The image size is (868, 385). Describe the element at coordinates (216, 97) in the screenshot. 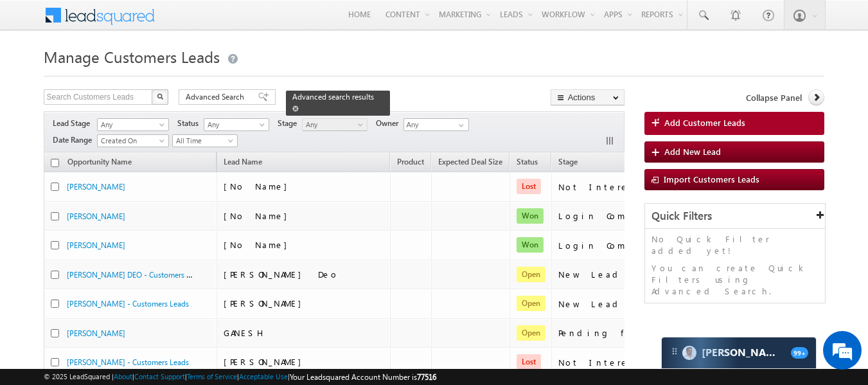

I see `span: Advanced Search` at that location.